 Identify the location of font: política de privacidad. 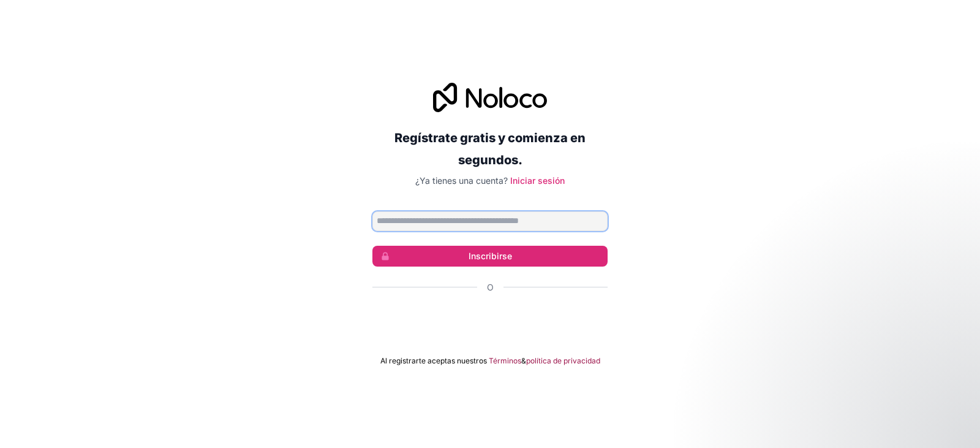
(563, 360).